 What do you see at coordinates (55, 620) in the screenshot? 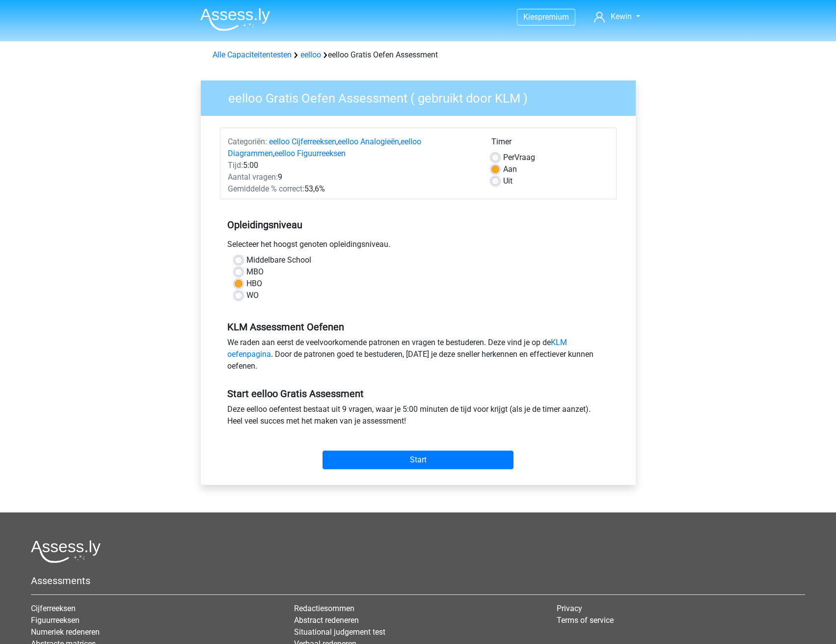
I see `a: Figuurreeksen` at bounding box center [55, 620].